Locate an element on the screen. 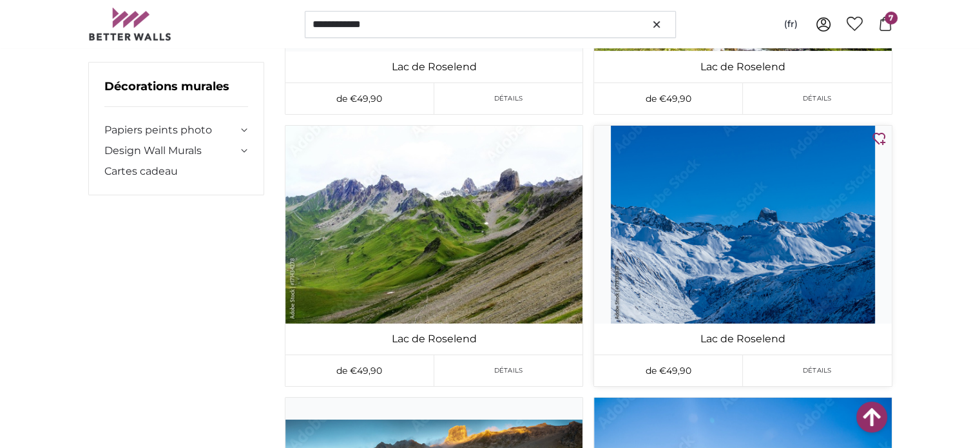  span: 7 is located at coordinates (891, 18).